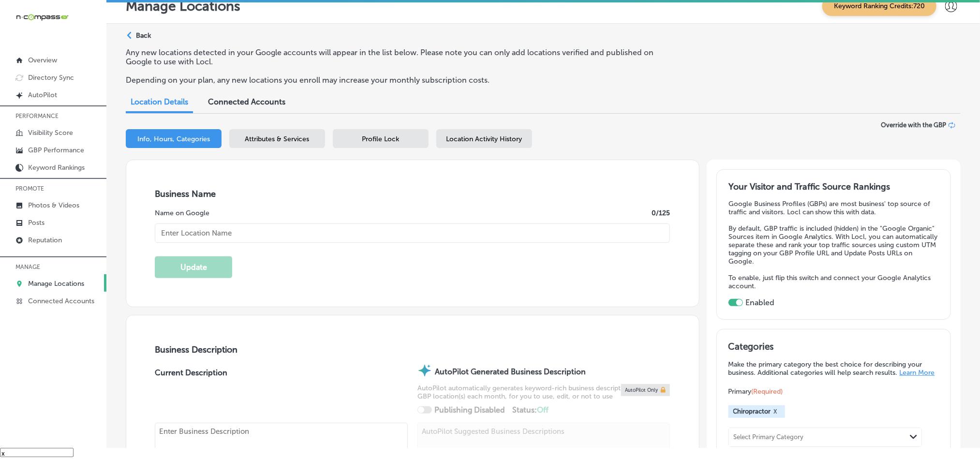  I want to click on p: Any new locations detected in your Google accounts will appear in the list below. Please note you..., so click(397, 57).